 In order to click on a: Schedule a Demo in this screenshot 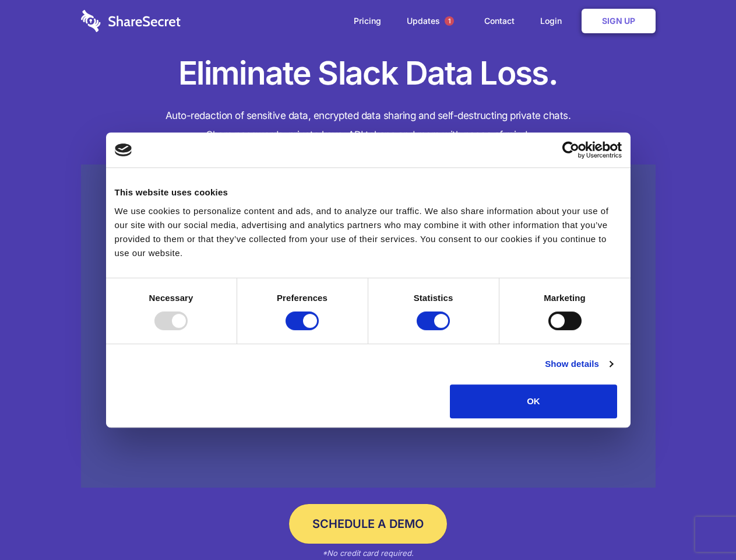, I will do `click(368, 524)`.